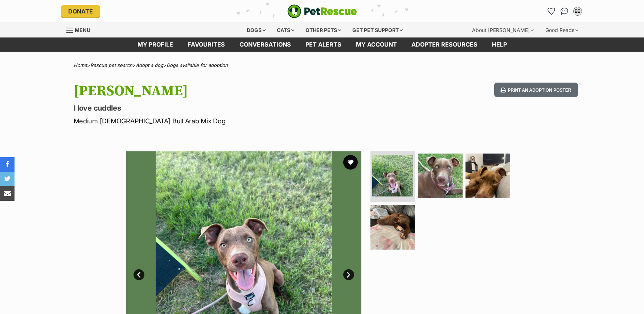  What do you see at coordinates (150, 65) in the screenshot?
I see `a: Adopt a dog` at bounding box center [150, 65].